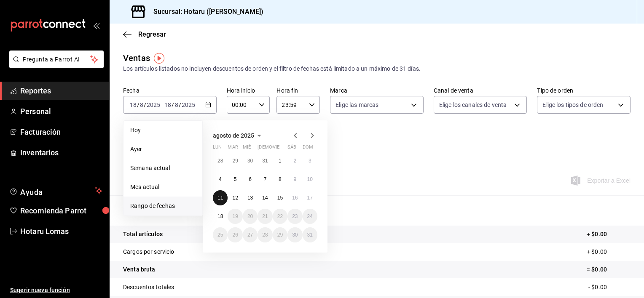 Image resolution: width=644 pixels, height=298 pixels. Describe the element at coordinates (235, 161) in the screenshot. I see `abbr: 29 de julio de 2025` at that location.